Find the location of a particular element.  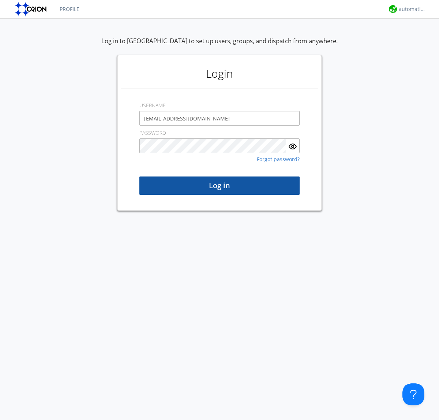

label: PASSWORD is located at coordinates (153, 133).